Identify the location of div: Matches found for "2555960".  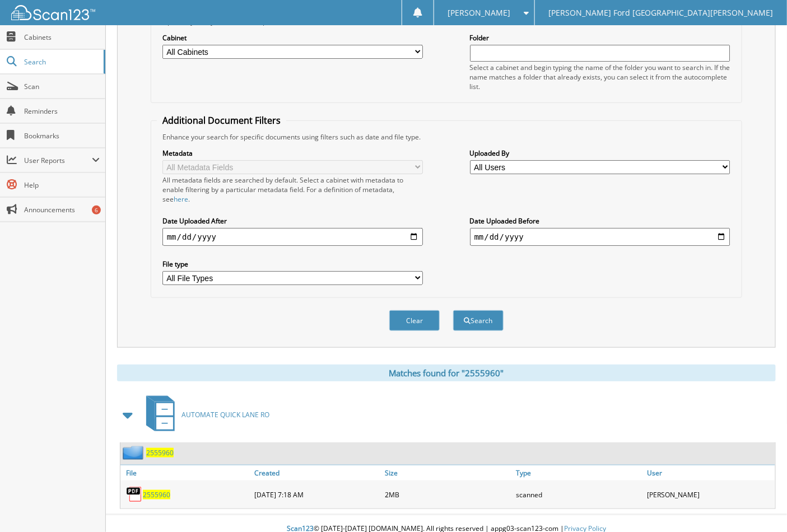
(446, 373).